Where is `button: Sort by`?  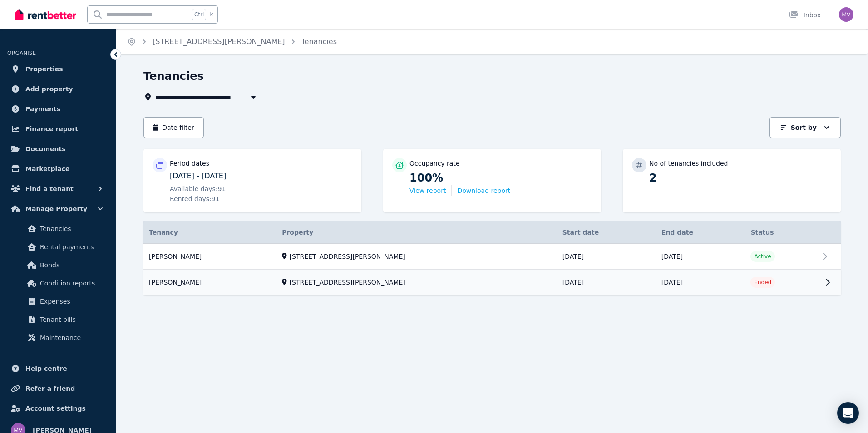 button: Sort by is located at coordinates (805, 127).